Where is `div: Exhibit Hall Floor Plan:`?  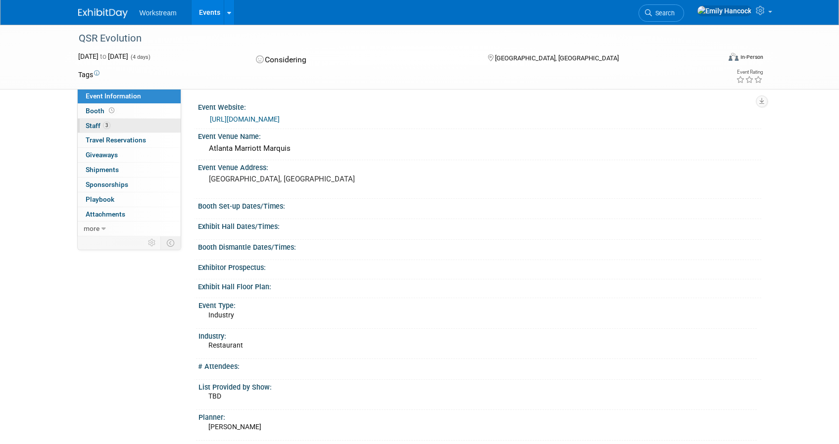
div: Exhibit Hall Floor Plan: is located at coordinates (480, 286).